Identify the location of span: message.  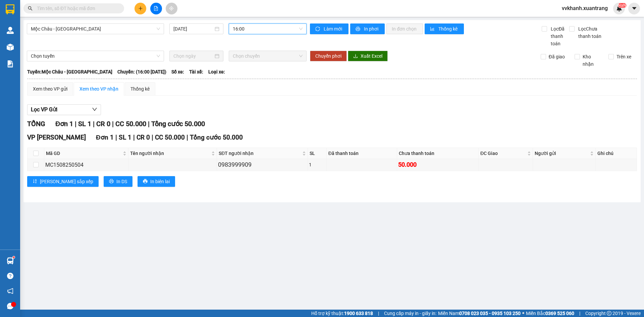
(10, 306).